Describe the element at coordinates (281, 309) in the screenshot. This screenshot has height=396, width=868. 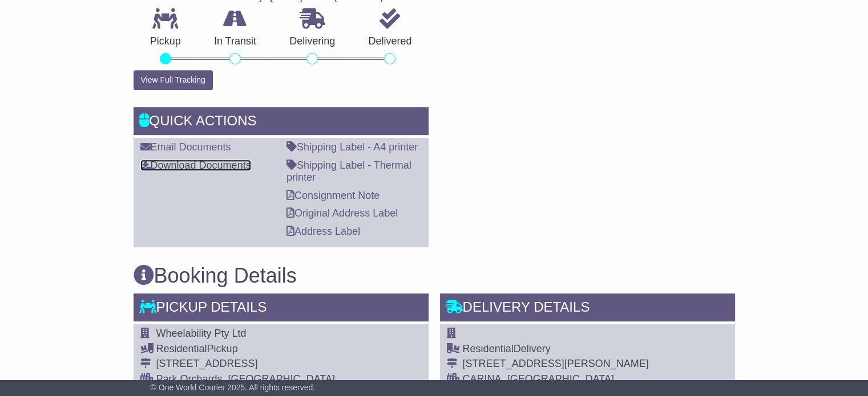
I see `div: Pickup Details` at that location.